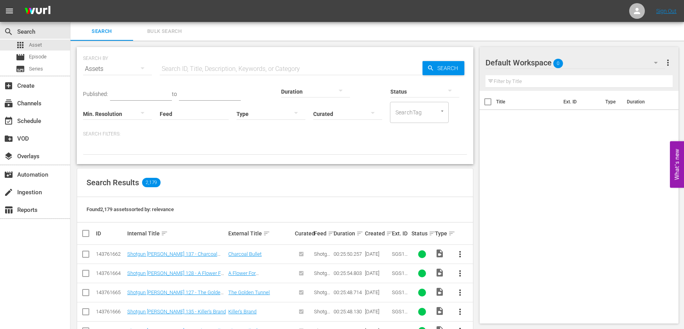  I want to click on div: Ext. ID, so click(400, 233).